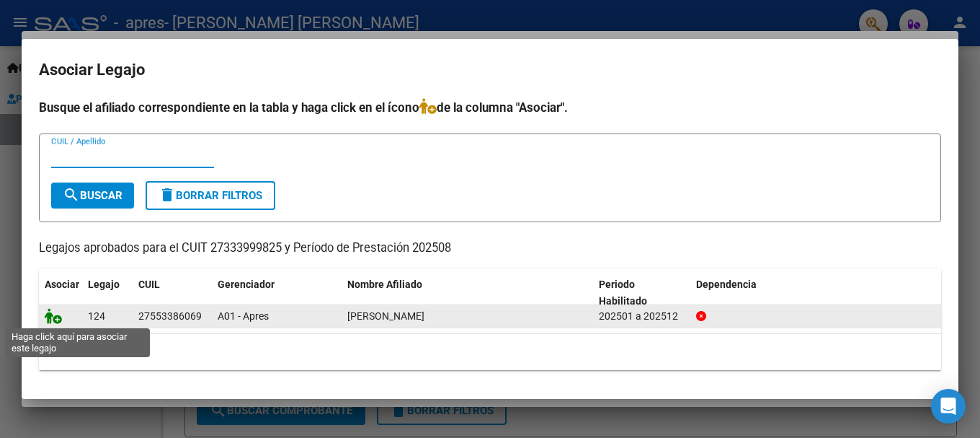  Describe the element at coordinates (490, 352) in the screenshot. I see `div: 1 registros` at that location.